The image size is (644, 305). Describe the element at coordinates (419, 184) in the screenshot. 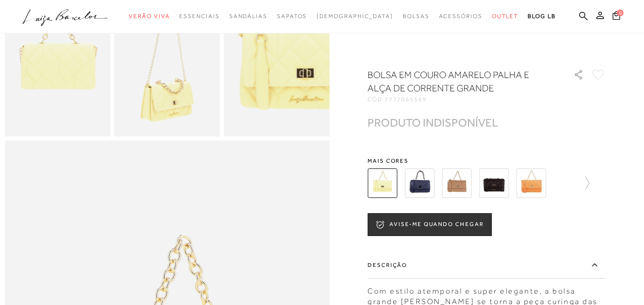

I see `img: BOLSA EM COURO AZUL ATLÂNTICO E ALÇA DE CORRENTE GRANDE` at that location.